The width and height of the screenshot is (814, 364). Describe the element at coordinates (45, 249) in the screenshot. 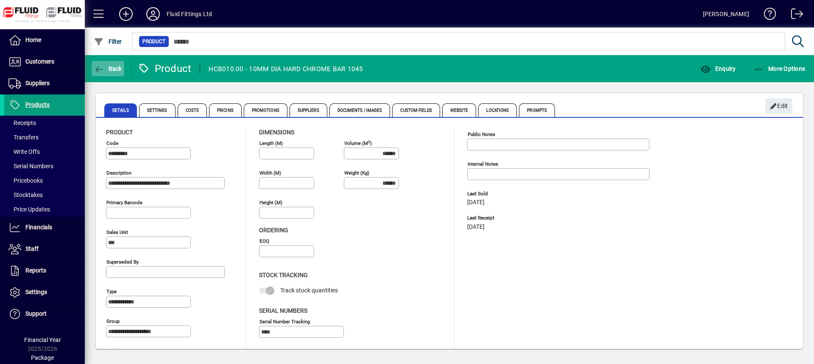

I see `a: Staff` at that location.